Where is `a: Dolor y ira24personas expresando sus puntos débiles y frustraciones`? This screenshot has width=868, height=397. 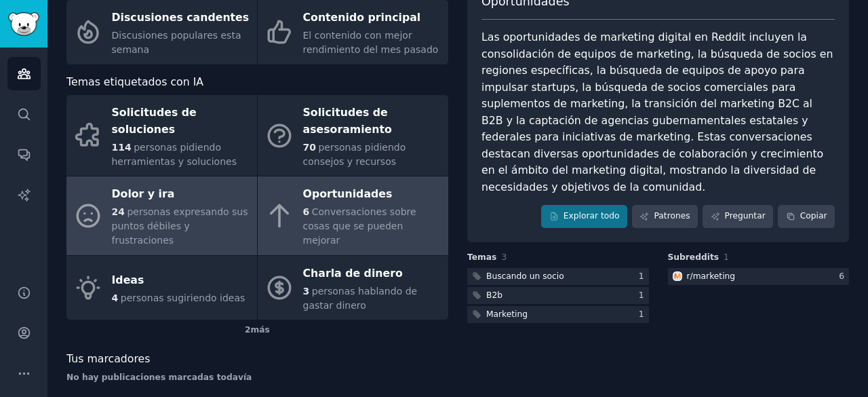 a: Dolor y ira24personas expresando sus puntos débiles y frustraciones is located at coordinates (162, 216).